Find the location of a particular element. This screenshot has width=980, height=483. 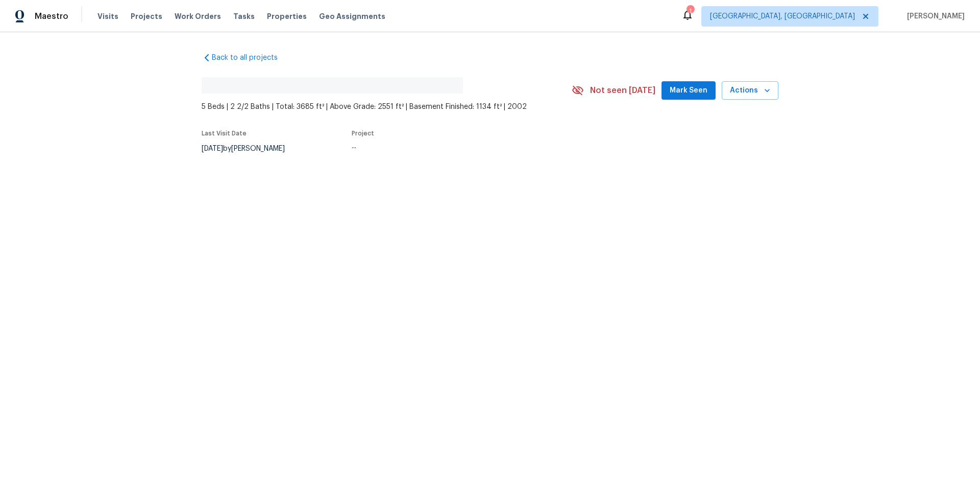

span: Work Orders is located at coordinates (198, 17).